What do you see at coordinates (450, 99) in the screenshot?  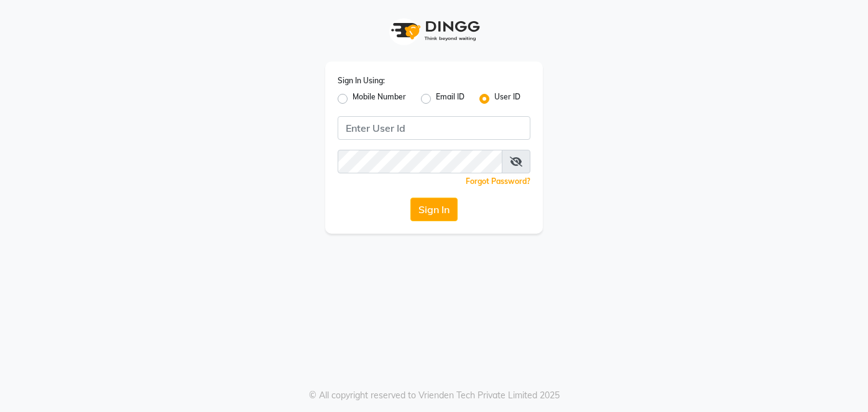 I see `label: Email ID` at bounding box center [450, 99].